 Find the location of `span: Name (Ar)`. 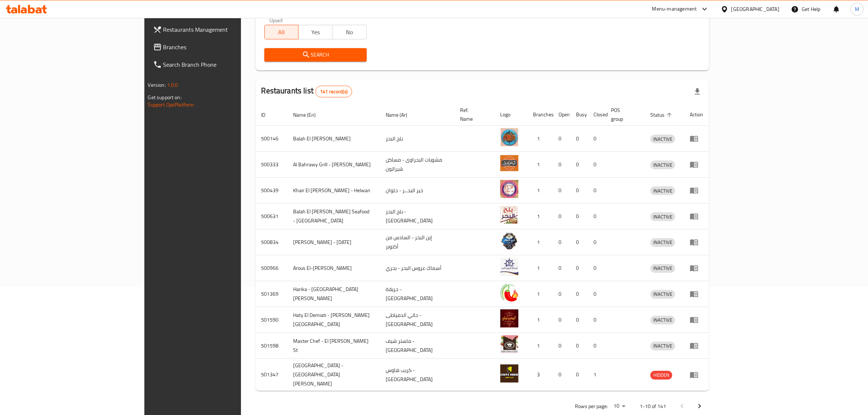

span: Name (Ar) is located at coordinates (401, 115).